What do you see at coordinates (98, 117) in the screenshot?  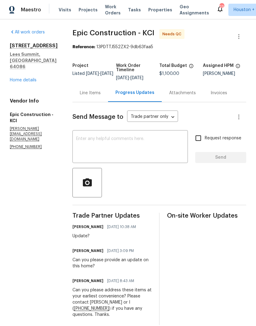 I see `span: Send Message to` at bounding box center [98, 117].